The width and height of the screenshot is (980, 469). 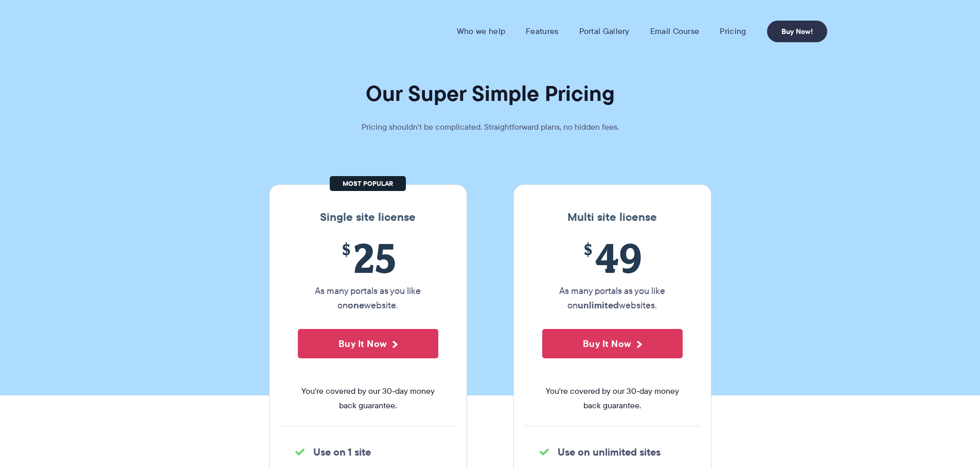 What do you see at coordinates (612, 257) in the screenshot?
I see `span: 49` at bounding box center [612, 257].